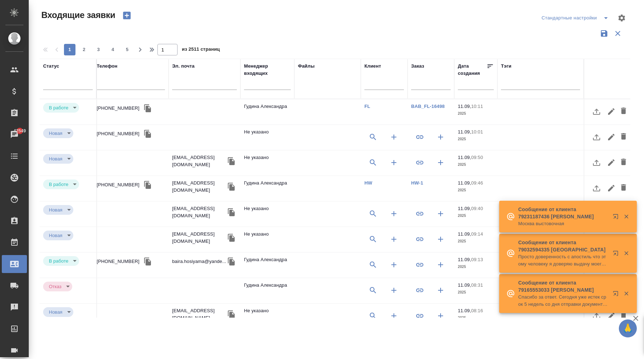  I want to click on span: 5, so click(127, 50).